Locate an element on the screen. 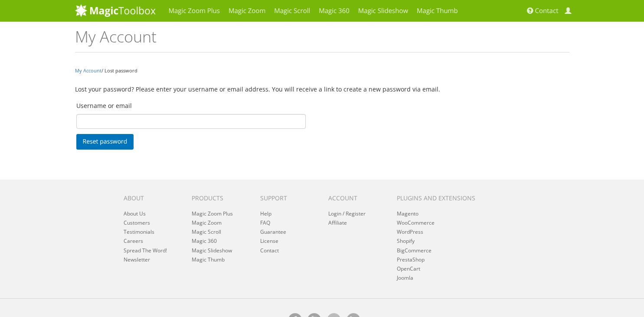  span: Contact is located at coordinates (547, 11).